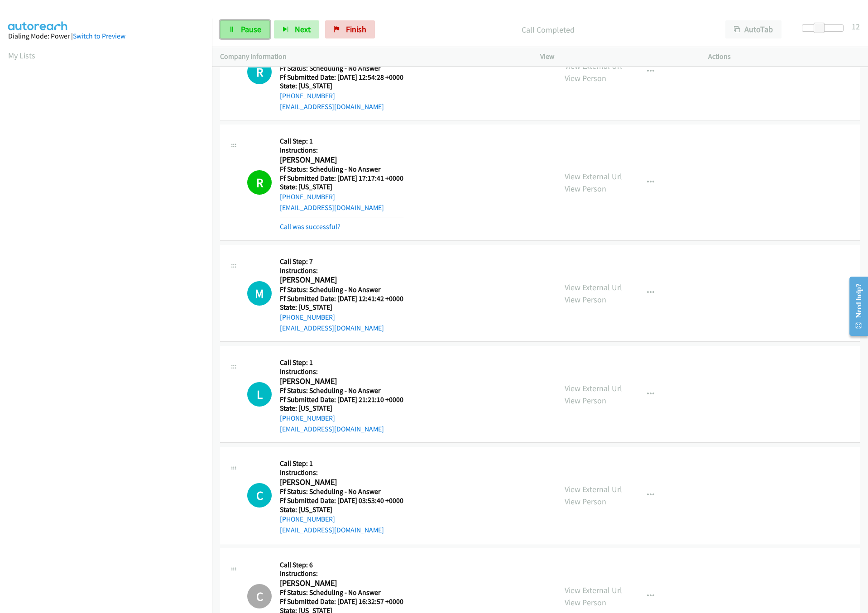  I want to click on p: Call Completed, so click(548, 29).